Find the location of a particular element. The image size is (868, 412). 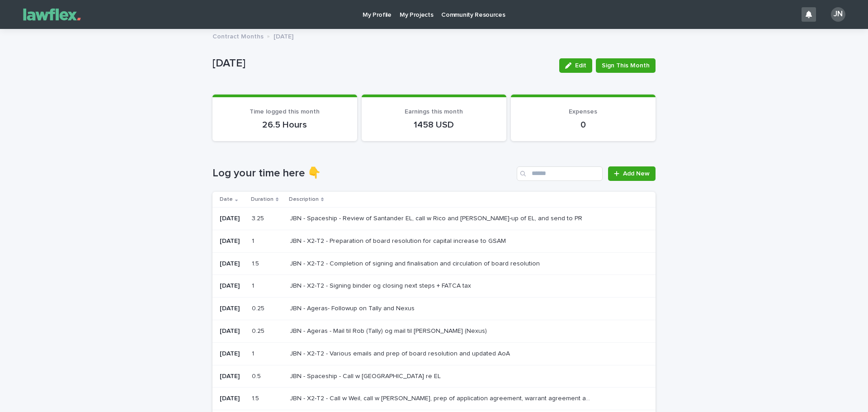

p: 1458 USD is located at coordinates (434, 125).